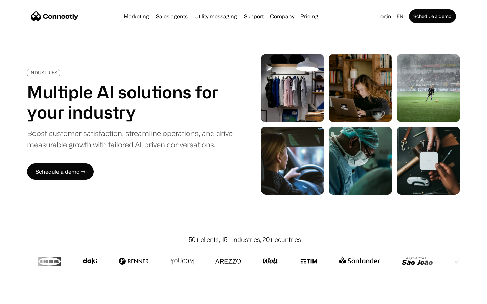 This screenshot has width=487, height=304. Describe the element at coordinates (130, 139) in the screenshot. I see `div: Boost customer satisfaction, streamline operations, and drive measurable growth with tailored AI-...` at that location.